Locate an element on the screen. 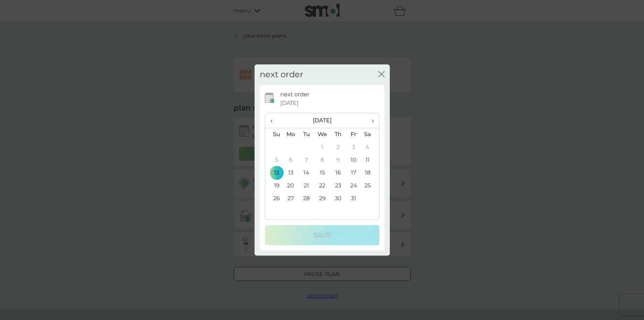 The image size is (644, 320). td: 21 is located at coordinates (306, 186).